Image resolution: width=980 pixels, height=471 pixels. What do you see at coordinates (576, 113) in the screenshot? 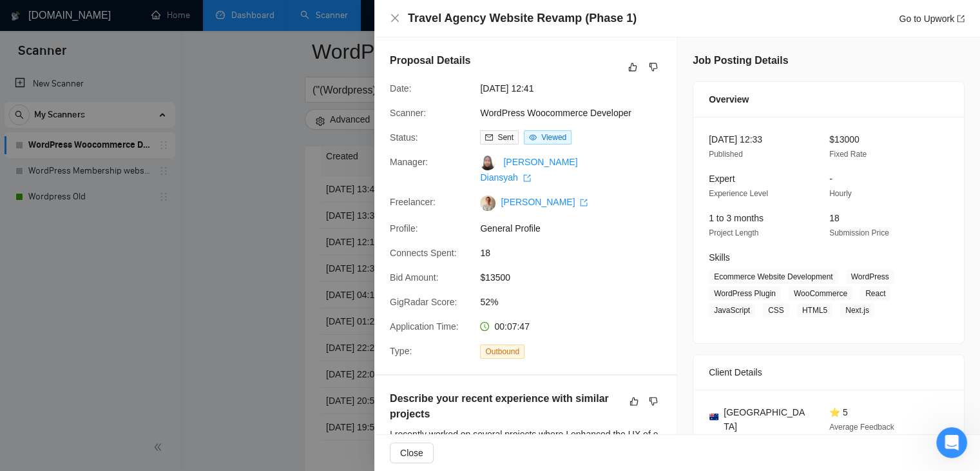
I see `span: WordPress Woocommerce Developer` at bounding box center [576, 113].